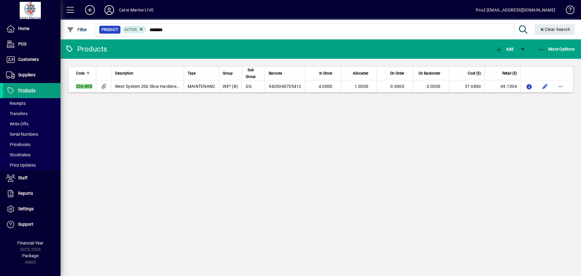  I want to click on a: Home, so click(32, 29).